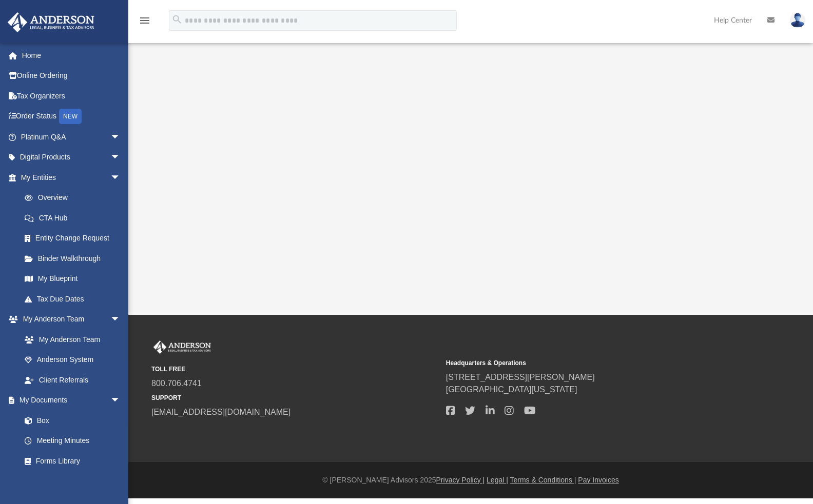  Describe the element at coordinates (75, 198) in the screenshot. I see `a: Overview` at that location.